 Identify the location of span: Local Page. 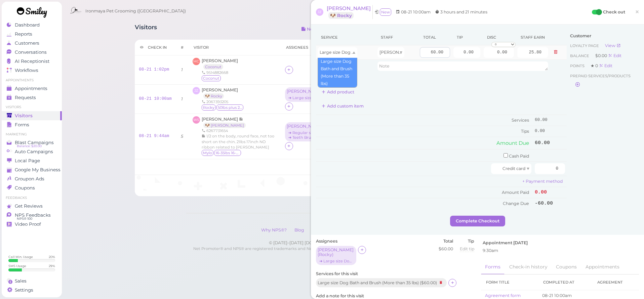
(28, 160).